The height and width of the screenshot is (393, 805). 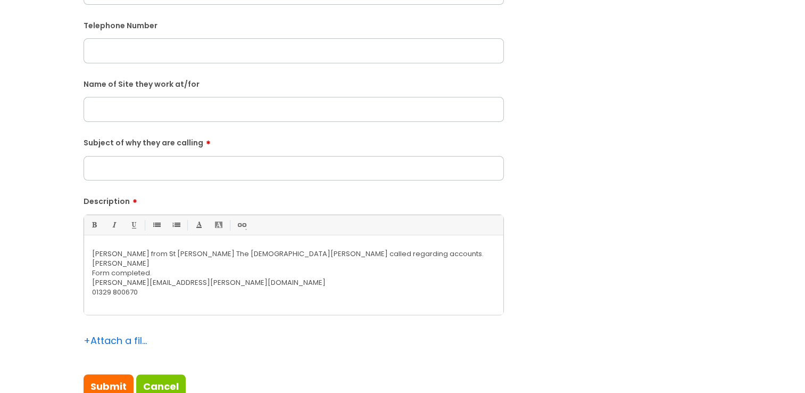 I want to click on a: • Unordered List (Ctrl-Shift-7), so click(x=156, y=224).